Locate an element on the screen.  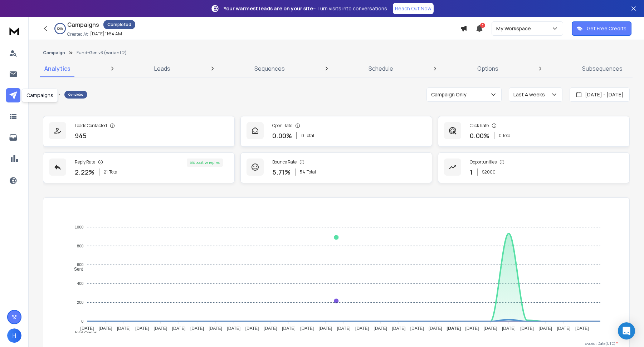
tspan: 200 is located at coordinates (80, 302).